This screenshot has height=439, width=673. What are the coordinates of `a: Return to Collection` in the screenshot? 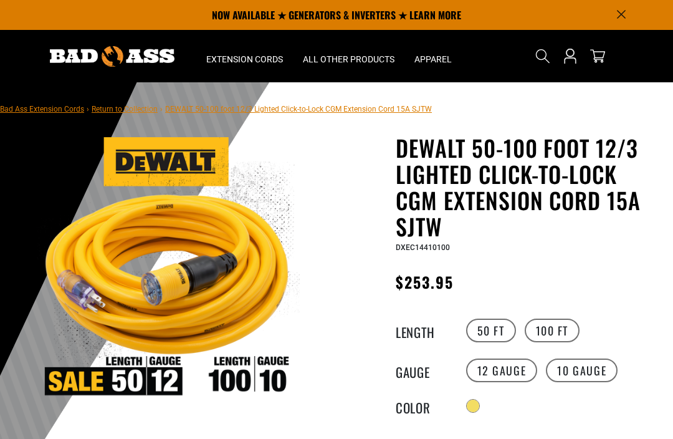 It's located at (125, 109).